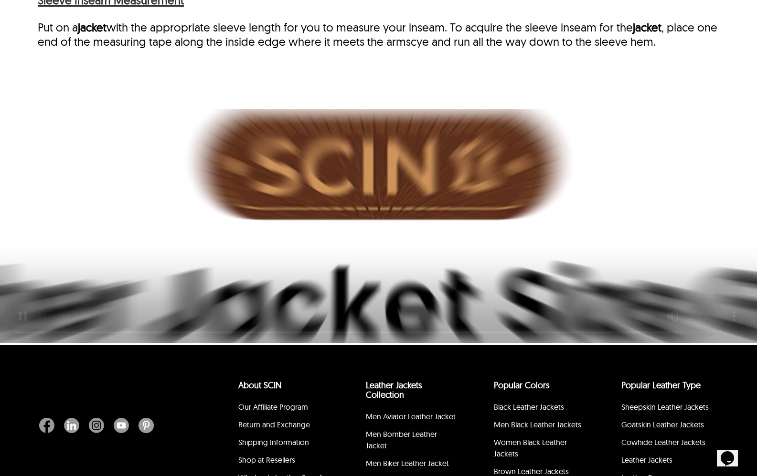  I want to click on li: Women Black Leather Jackets, so click(539, 450).